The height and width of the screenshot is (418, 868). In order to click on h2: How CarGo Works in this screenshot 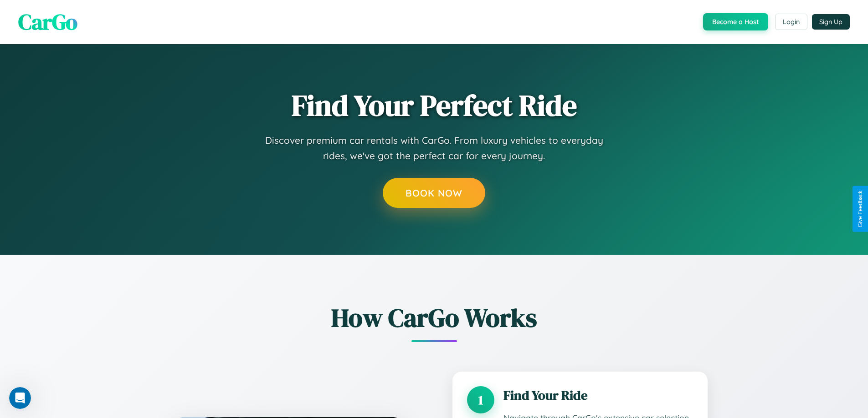, I will do `click(434, 317)`.